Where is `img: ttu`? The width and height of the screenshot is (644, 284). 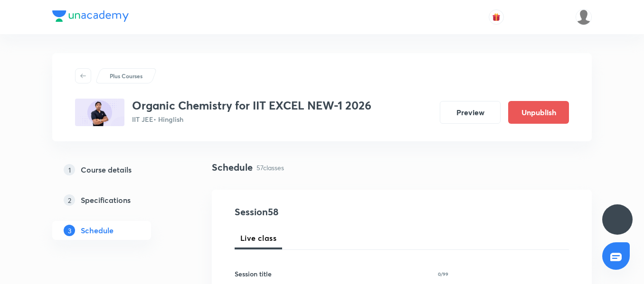 img: ttu is located at coordinates (617, 220).